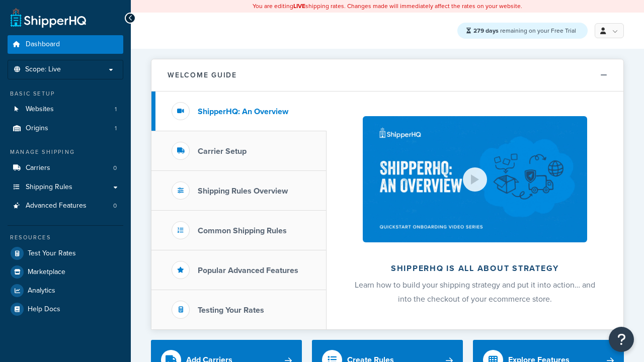  I want to click on span: Marketplace, so click(46, 272).